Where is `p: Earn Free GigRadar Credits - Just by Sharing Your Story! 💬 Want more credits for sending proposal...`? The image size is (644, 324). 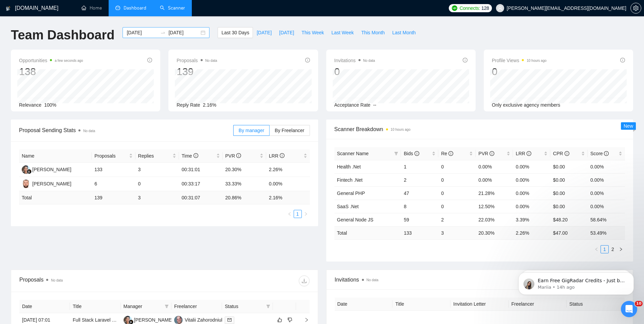 p: Earn Free GigRadar Credits - Just by Sharing Your Story! 💬 Want more credits for sending proposal... is located at coordinates (73, 23).